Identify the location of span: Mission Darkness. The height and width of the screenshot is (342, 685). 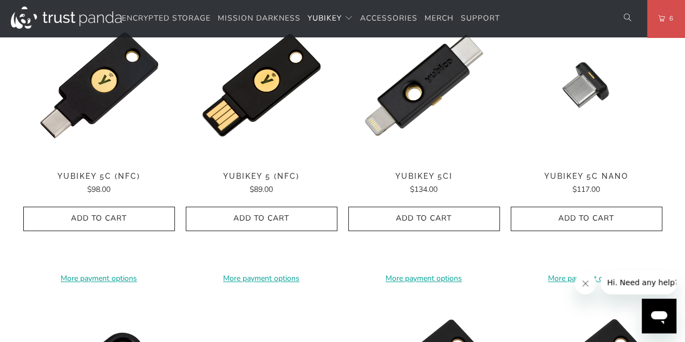
(259, 18).